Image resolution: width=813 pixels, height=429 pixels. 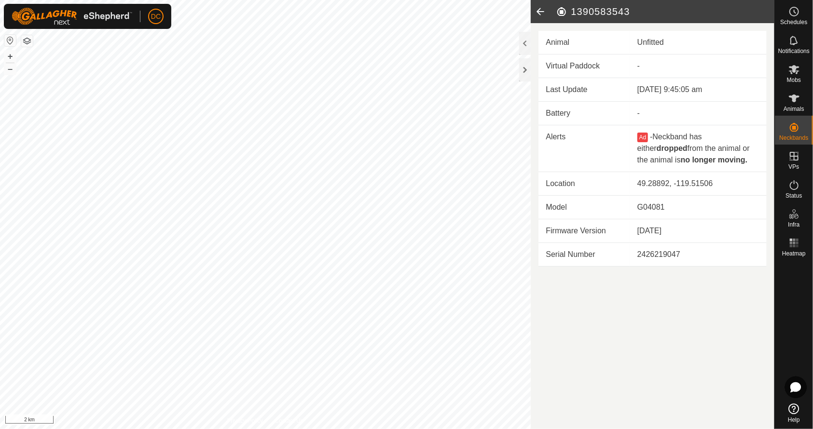 What do you see at coordinates (245, 421) in the screenshot?
I see `a: Privacy Policy` at bounding box center [245, 421].